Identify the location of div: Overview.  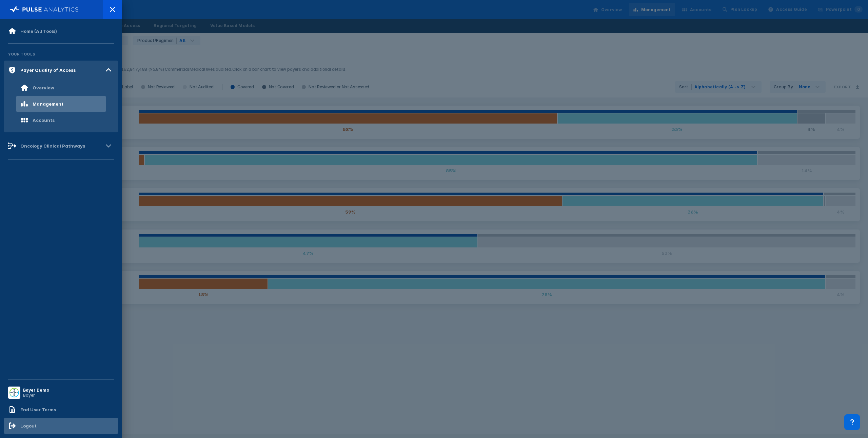
(43, 88).